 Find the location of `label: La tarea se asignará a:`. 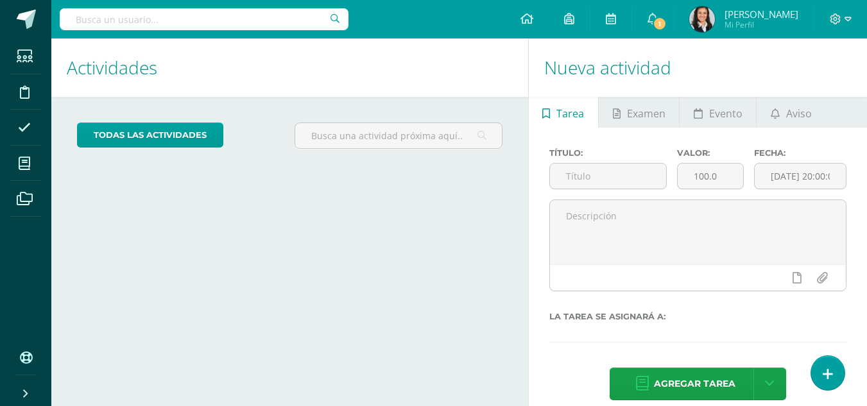

label: La tarea se asignará a: is located at coordinates (698, 316).